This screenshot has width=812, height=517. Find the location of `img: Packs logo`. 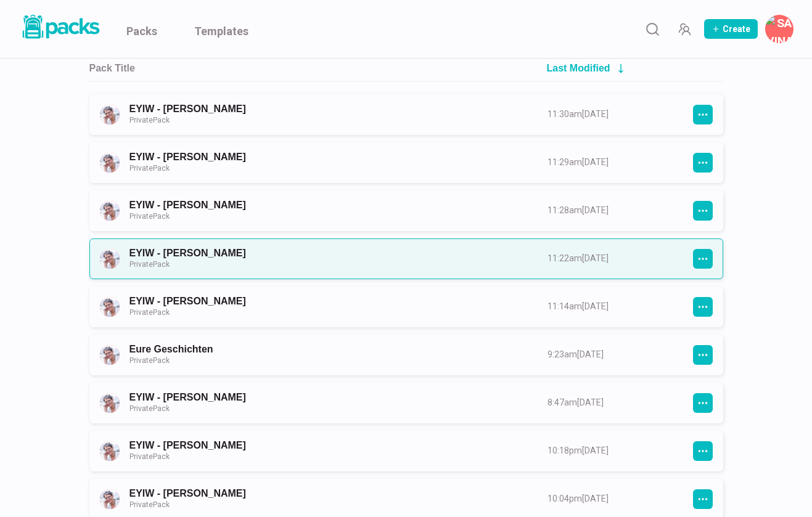

img: Packs logo is located at coordinates (60, 27).